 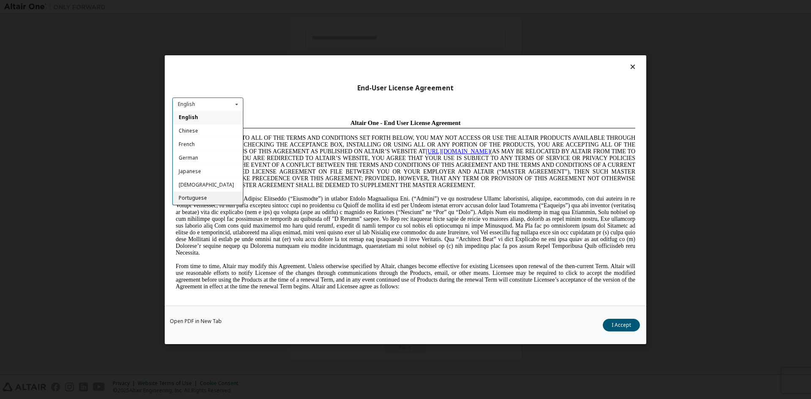 What do you see at coordinates (187, 144) in the screenshot?
I see `span: French` at bounding box center [187, 144].